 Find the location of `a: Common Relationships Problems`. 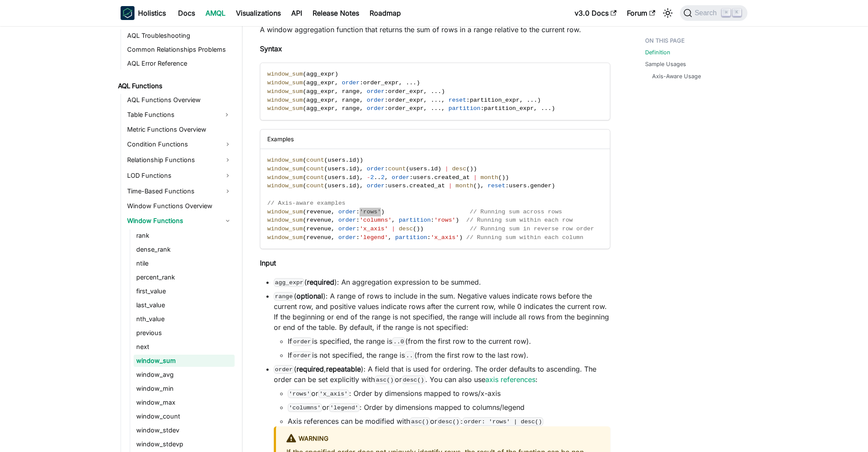

a: Common Relationships Problems is located at coordinates (179, 49).